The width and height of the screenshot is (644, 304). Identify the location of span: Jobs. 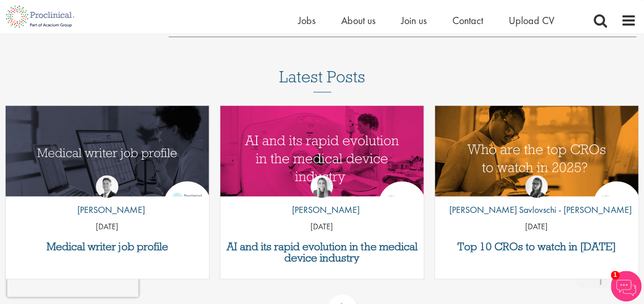
(307, 21).